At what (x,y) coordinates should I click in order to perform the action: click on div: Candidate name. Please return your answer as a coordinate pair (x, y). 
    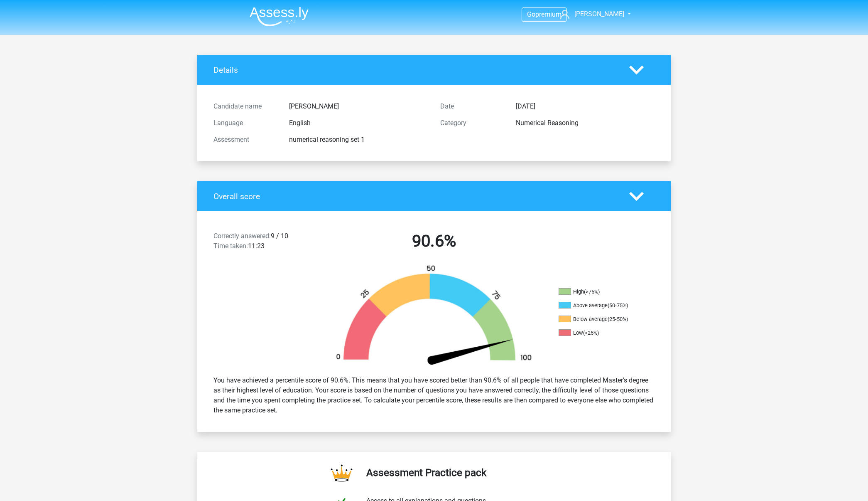
    Looking at the image, I should click on (245, 106).